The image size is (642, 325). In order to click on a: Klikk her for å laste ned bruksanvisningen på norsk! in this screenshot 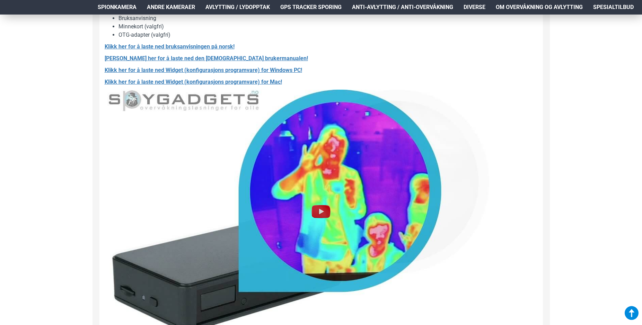, I will do `click(169, 47)`.